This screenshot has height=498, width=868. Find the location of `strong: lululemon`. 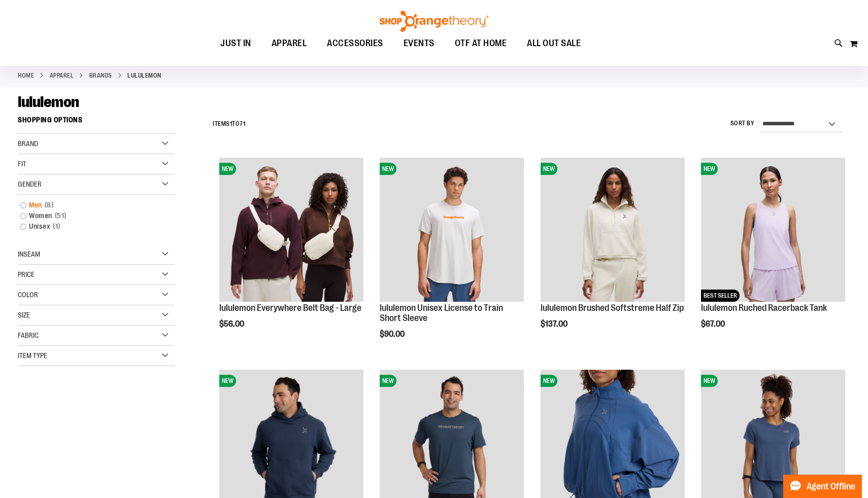

strong: lululemon is located at coordinates (144, 76).